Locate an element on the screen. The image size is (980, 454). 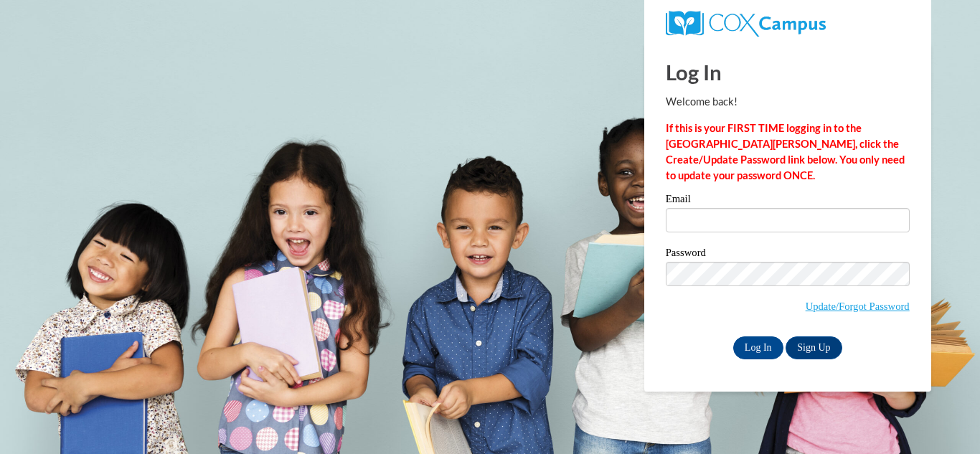
a: Sign Up is located at coordinates (814, 348).